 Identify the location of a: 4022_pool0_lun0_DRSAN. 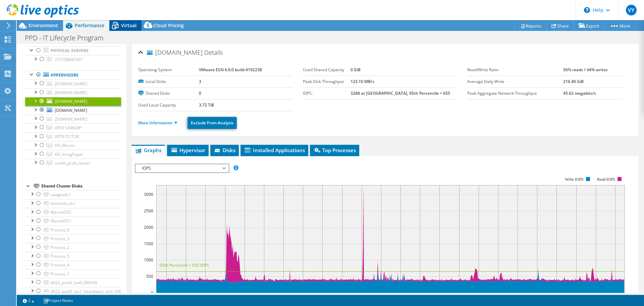
(73, 282).